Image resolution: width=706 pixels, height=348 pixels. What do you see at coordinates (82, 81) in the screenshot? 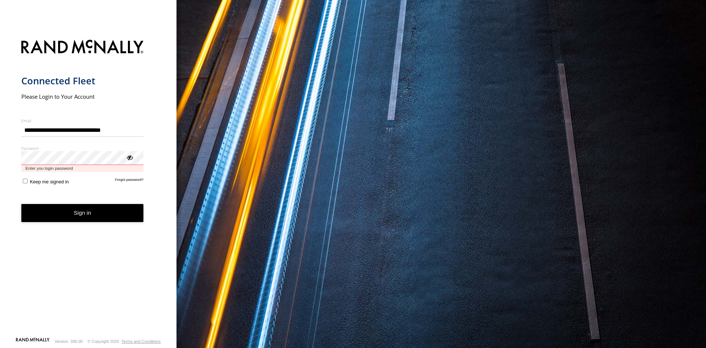
I see `h1: Connected Fleet` at bounding box center [82, 81].